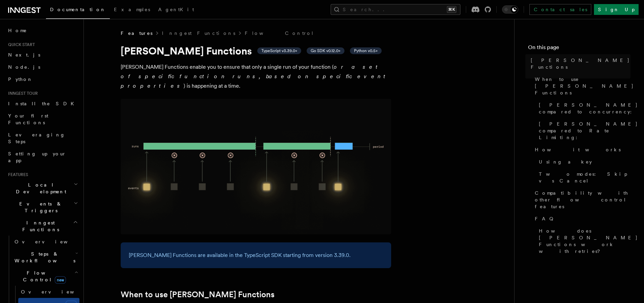 This screenshot has height=303, width=644. I want to click on span: Python v0.5+, so click(366, 50).